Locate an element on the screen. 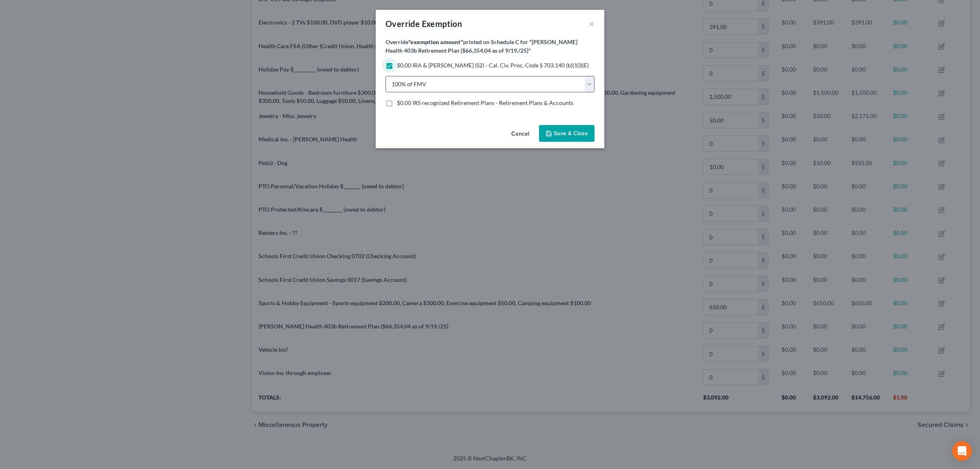 The height and width of the screenshot is (469, 980). button: Save & Close is located at coordinates (567, 134).